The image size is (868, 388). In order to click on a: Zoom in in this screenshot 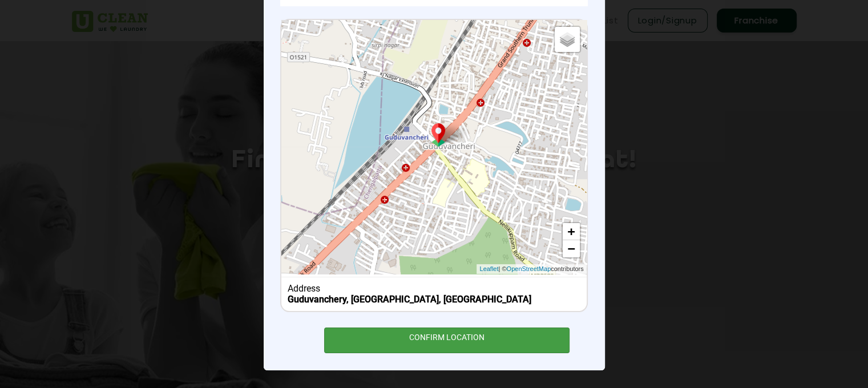, I will do `click(571, 231)`.